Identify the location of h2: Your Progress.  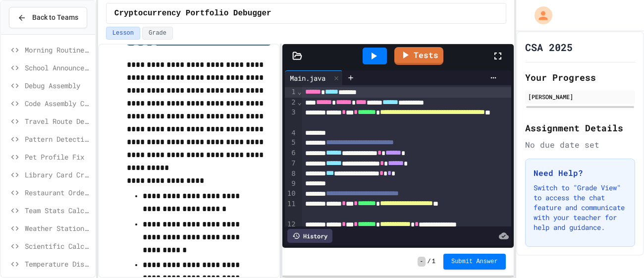
(580, 77).